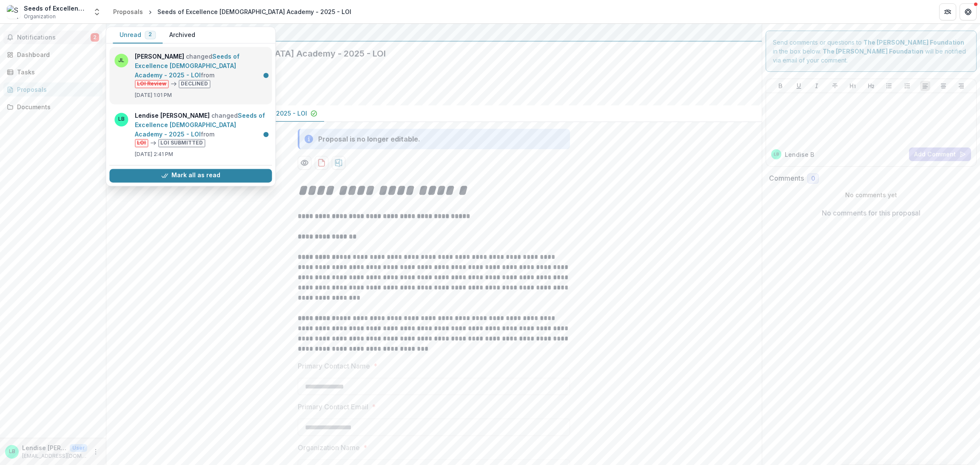 The width and height of the screenshot is (980, 465). What do you see at coordinates (907, 86) in the screenshot?
I see `button: Ordered List` at bounding box center [907, 86].